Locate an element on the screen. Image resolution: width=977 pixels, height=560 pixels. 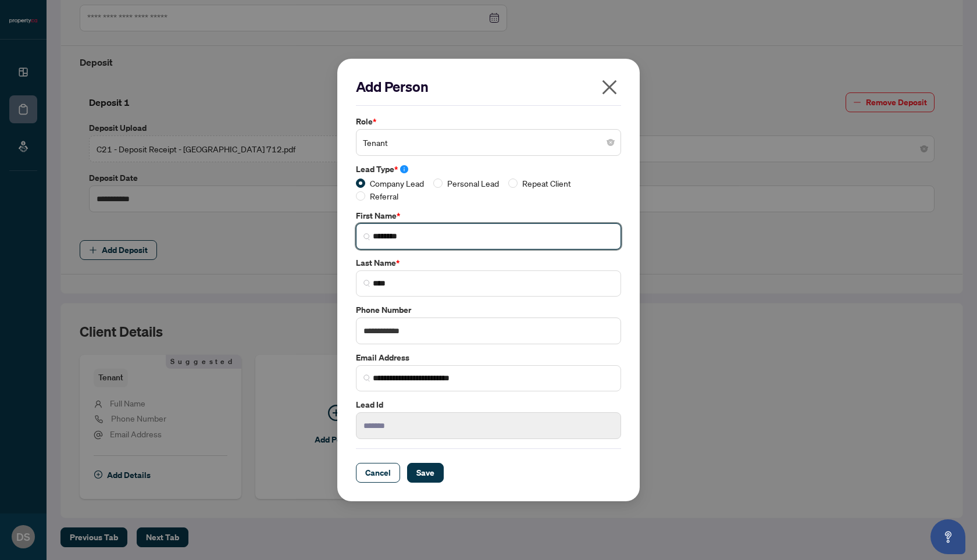
label: Phone Number is located at coordinates (488, 310).